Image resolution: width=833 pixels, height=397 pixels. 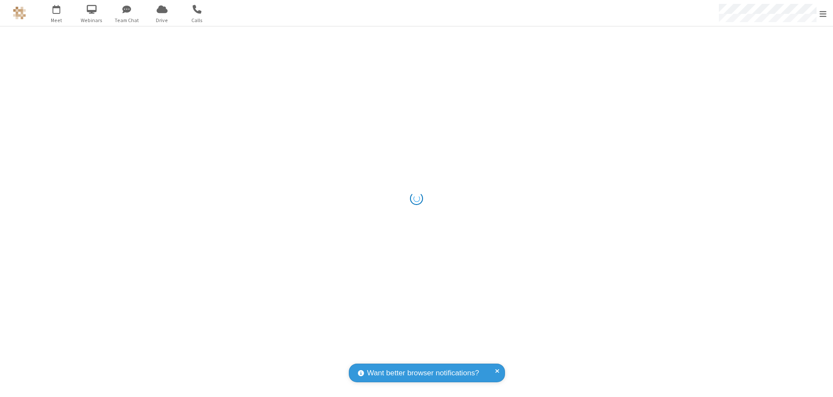 What do you see at coordinates (56, 20) in the screenshot?
I see `span: Meet` at bounding box center [56, 20].